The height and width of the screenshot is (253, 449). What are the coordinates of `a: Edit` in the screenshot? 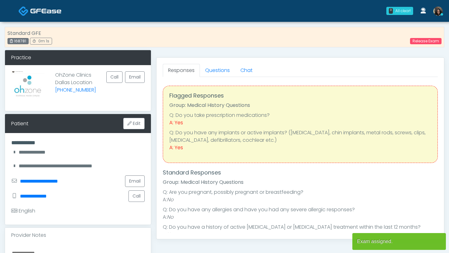 It's located at (134, 124).